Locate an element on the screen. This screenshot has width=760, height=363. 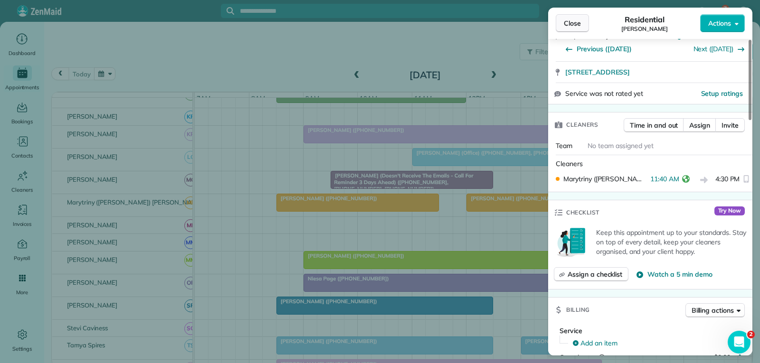
span: Service is located at coordinates (571, 331).